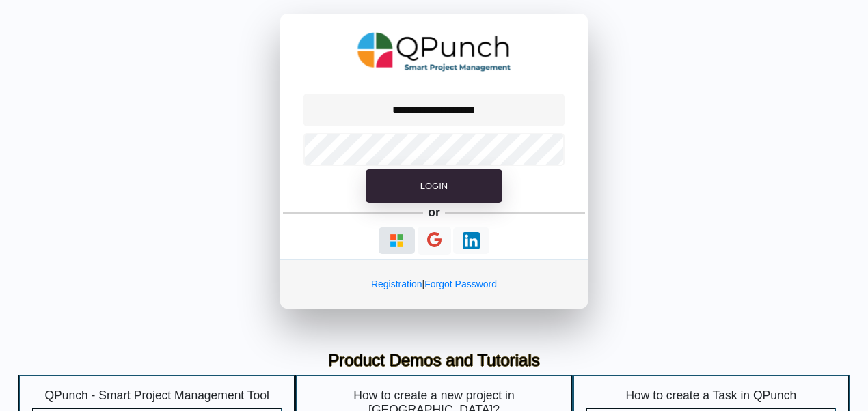  What do you see at coordinates (434, 52) in the screenshot?
I see `img: QPunch` at bounding box center [434, 52].